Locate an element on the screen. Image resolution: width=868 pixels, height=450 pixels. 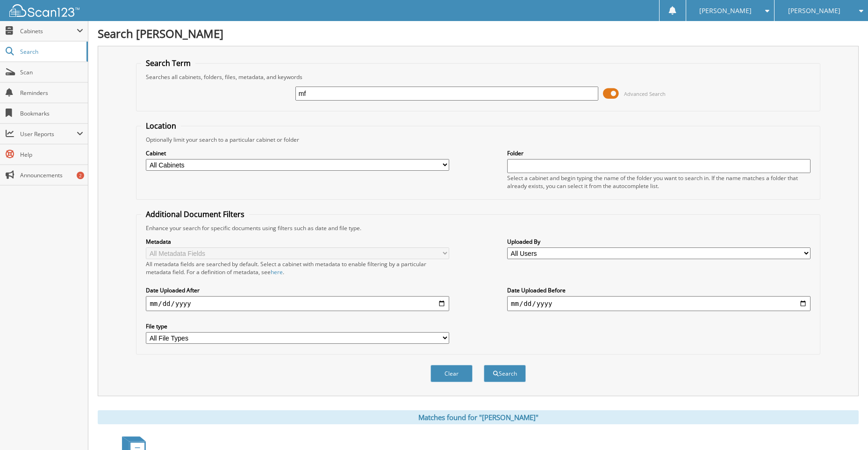
span: Cabinets is located at coordinates (48, 31).